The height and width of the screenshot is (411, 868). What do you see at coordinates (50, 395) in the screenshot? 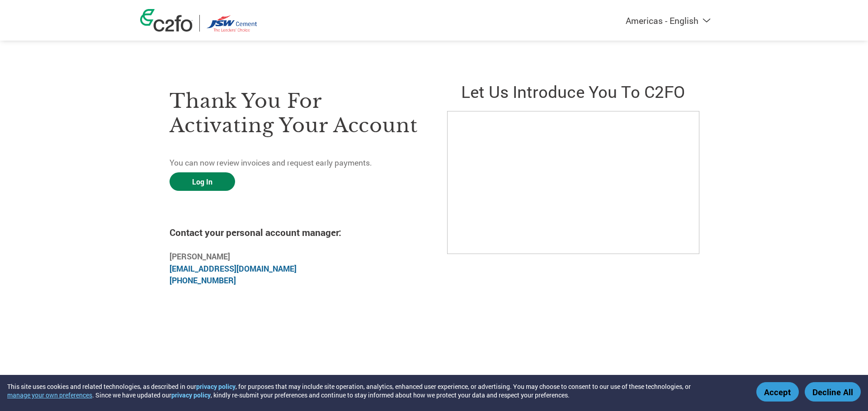
I see `button: manage your own preferences` at bounding box center [50, 395].